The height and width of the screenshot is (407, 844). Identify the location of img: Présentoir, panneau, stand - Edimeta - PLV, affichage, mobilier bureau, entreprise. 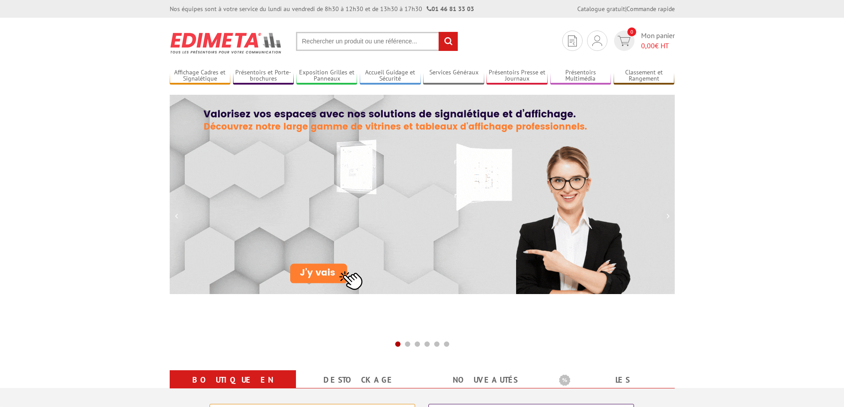
(226, 43).